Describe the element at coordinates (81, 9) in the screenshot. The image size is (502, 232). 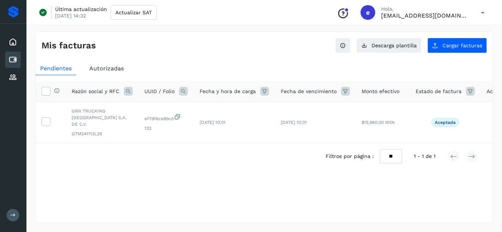
I see `p: Última actualización` at that location.